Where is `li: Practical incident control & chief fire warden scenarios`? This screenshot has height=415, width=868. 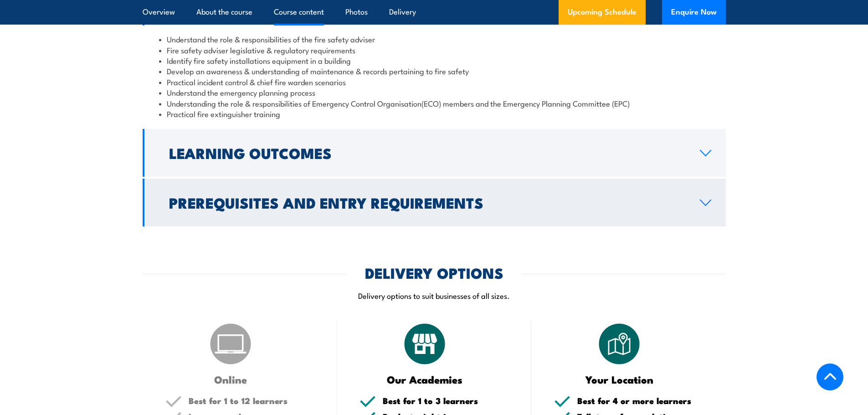 li: Practical incident control & chief fire warden scenarios is located at coordinates (434, 82).